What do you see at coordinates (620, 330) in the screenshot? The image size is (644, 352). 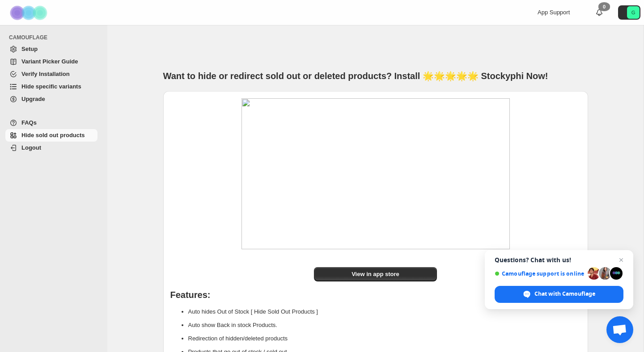 I see `div: Open chat` at bounding box center [620, 330].